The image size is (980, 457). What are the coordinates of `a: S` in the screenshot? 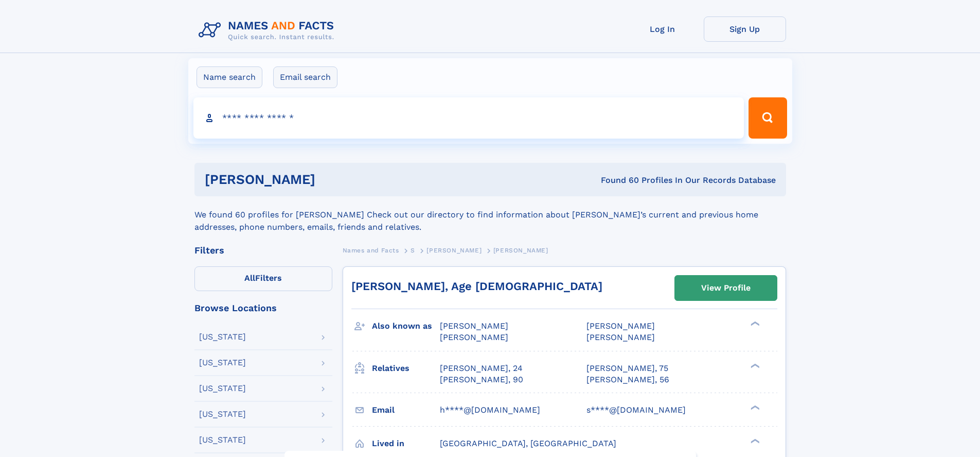 It's located at (413, 250).